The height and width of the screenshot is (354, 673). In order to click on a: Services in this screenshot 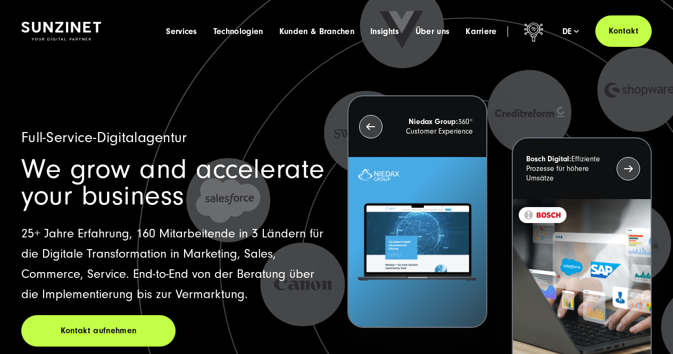, I will do `click(181, 31)`.